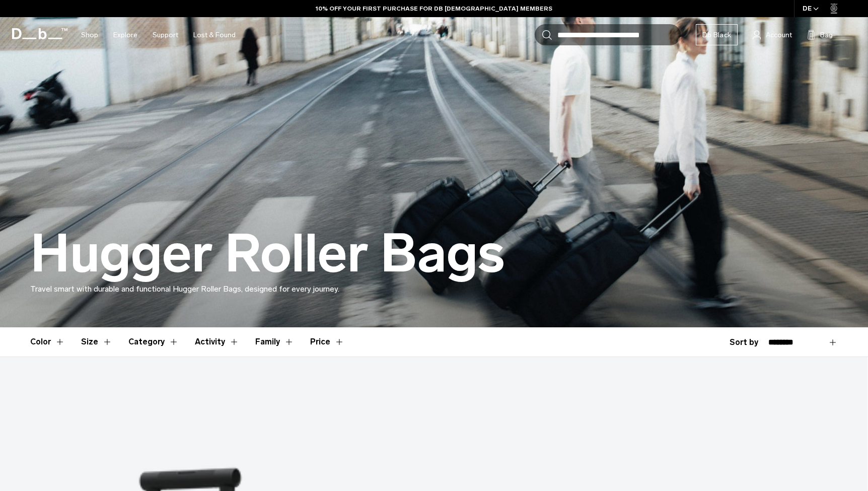  What do you see at coordinates (772, 35) in the screenshot?
I see `a: Account` at bounding box center [772, 35].